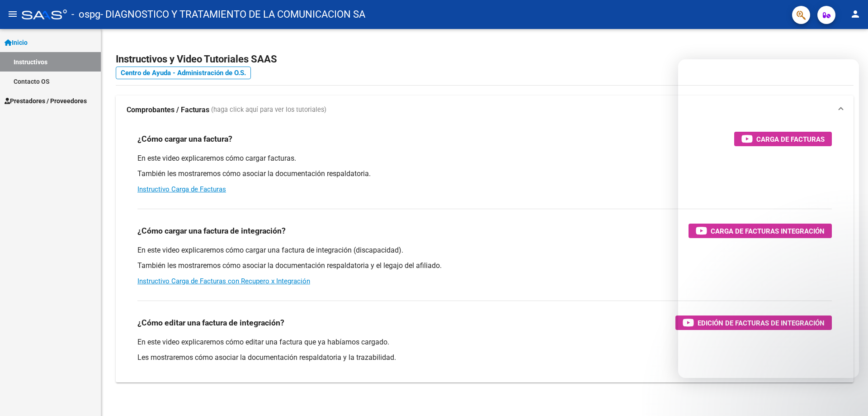 The width and height of the screenshot is (868, 416). I want to click on h3: ¿Cómo cargar una factura de integración?, so click(212, 231).